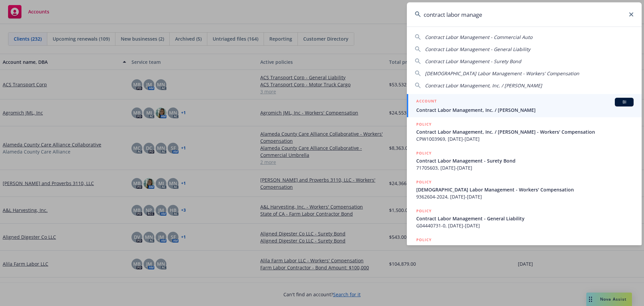 The image size is (644, 306). I want to click on a: POLICYContract Labor Management - Commercial Auto, so click(525, 247).